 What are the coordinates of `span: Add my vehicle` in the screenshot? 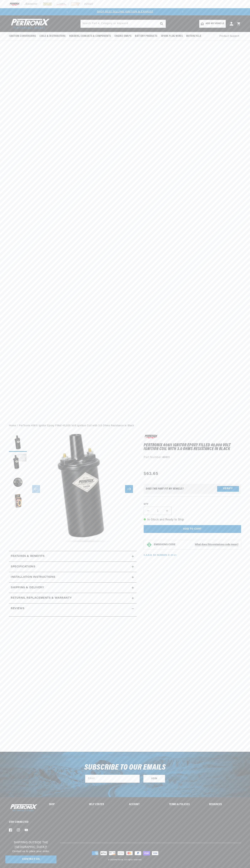 It's located at (215, 23).